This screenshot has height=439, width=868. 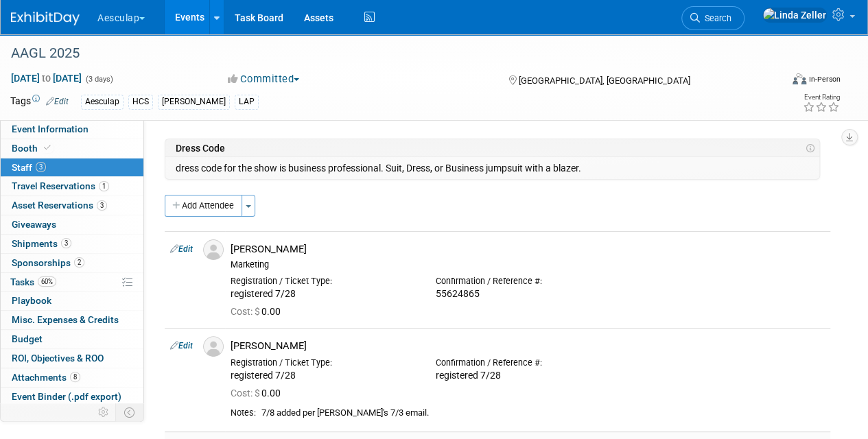 What do you see at coordinates (31, 300) in the screenshot?
I see `span: Playbook` at bounding box center [31, 300].